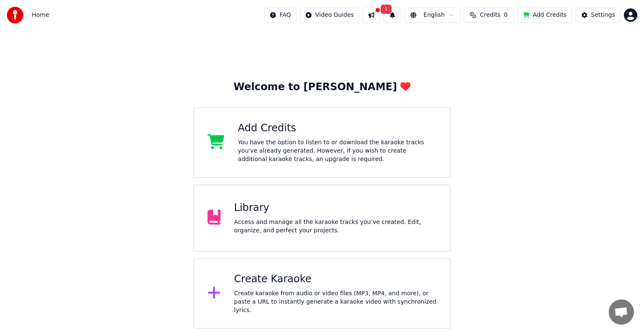  What do you see at coordinates (337, 129) in the screenshot?
I see `div: Add Credits` at bounding box center [337, 129].